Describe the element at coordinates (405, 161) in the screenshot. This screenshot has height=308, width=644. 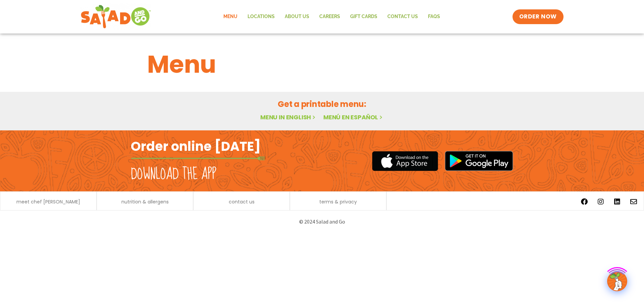
I see `img: appstore` at that location.